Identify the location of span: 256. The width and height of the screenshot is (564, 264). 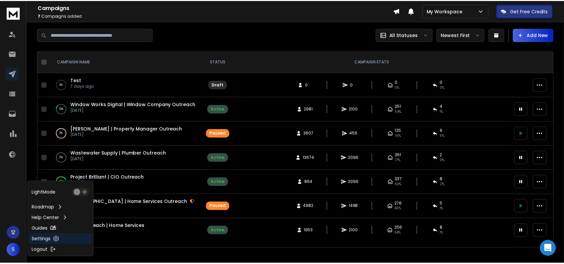
(402, 228).